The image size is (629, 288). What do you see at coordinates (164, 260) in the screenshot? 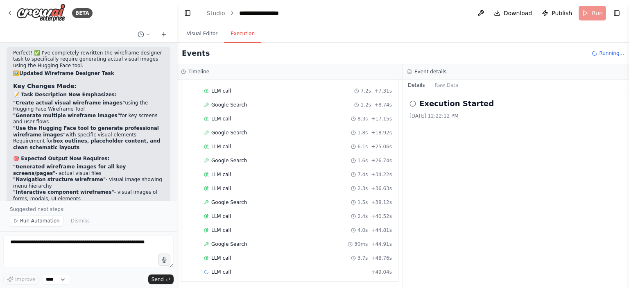
I see `button: Click to speak your automation idea` at bounding box center [164, 260].